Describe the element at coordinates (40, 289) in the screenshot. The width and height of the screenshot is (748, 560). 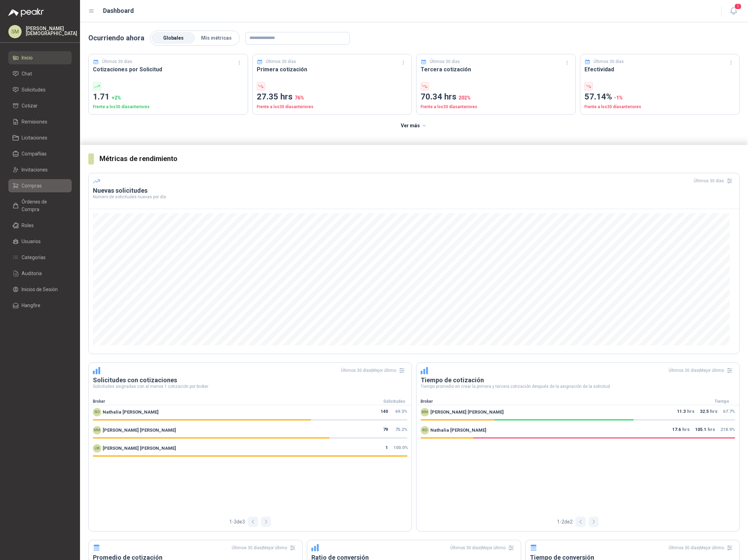
I see `span: Inicios de Sesión` at that location.